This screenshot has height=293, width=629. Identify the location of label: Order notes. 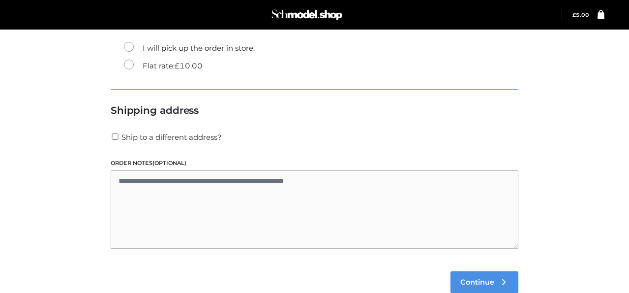
(314, 163).